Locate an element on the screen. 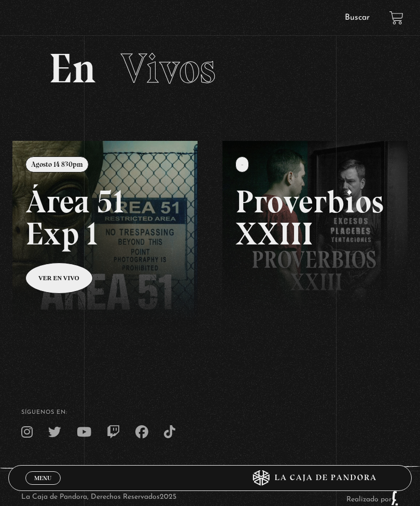 The width and height of the screenshot is (420, 506). h2: En is located at coordinates (210, 68).